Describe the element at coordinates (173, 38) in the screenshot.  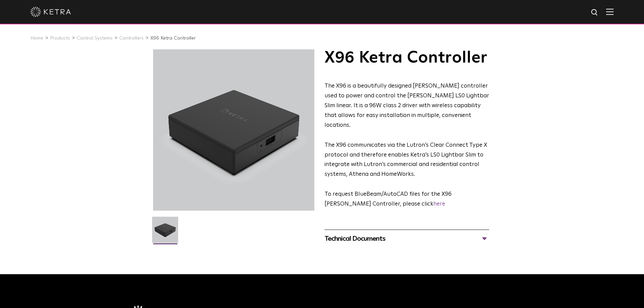
I see `a: X96 Ketra Controller` at that location.